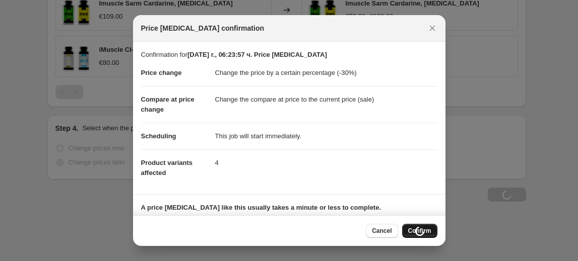 The width and height of the screenshot is (578, 261). What do you see at coordinates (289, 55) in the screenshot?
I see `p: Confirmation for` at bounding box center [289, 55].